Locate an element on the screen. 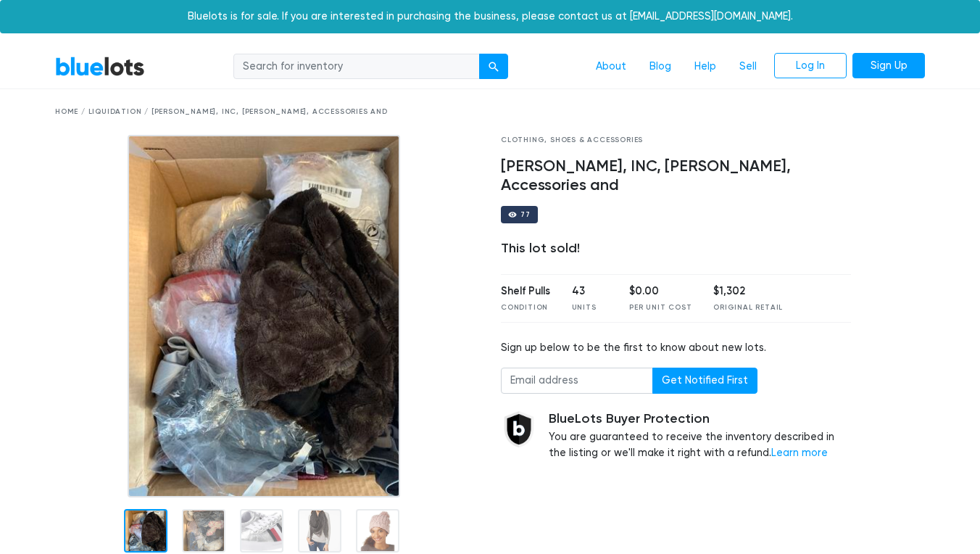 This screenshot has width=980, height=554. div: 77 is located at coordinates (526, 215).